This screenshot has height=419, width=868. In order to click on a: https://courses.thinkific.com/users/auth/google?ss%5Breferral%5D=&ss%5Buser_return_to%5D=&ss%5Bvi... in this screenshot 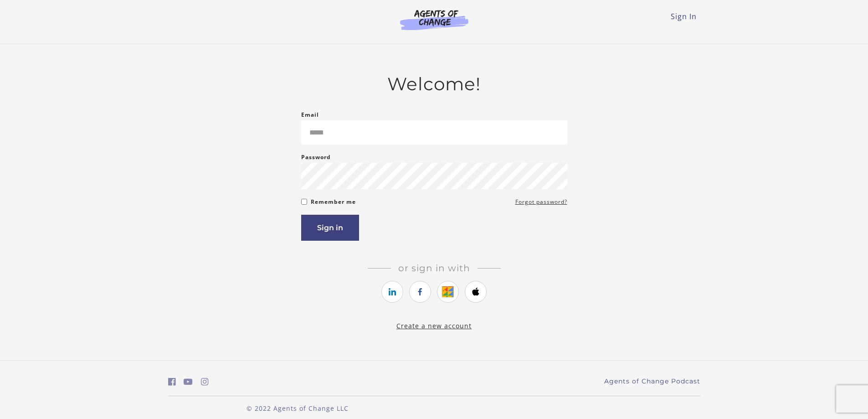, I will do `click(448, 292)`.